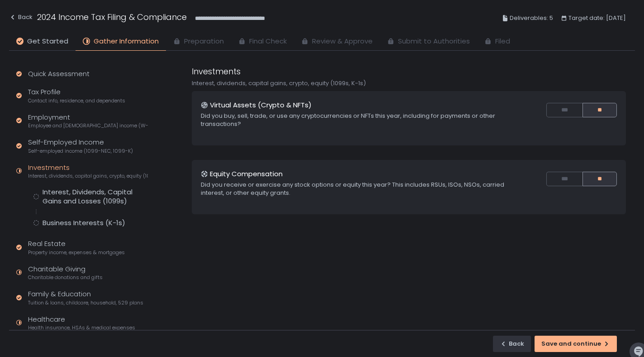  Describe the element at coordinates (355, 120) in the screenshot. I see `div: Did you buy, sell, trade, or use any cryptocurrencies or NFTs this year, including for payments o...` at that location.